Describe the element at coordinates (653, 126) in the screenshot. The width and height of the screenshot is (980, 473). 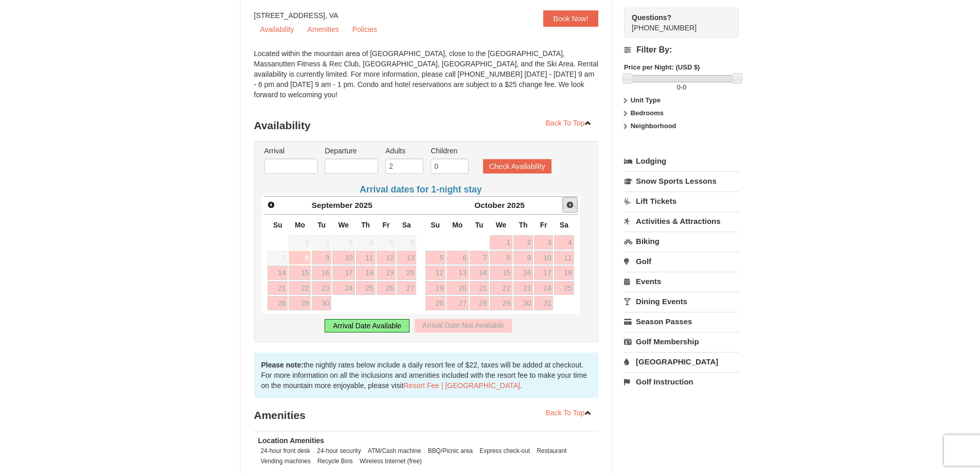
I see `strong: Neighborhood` at that location.